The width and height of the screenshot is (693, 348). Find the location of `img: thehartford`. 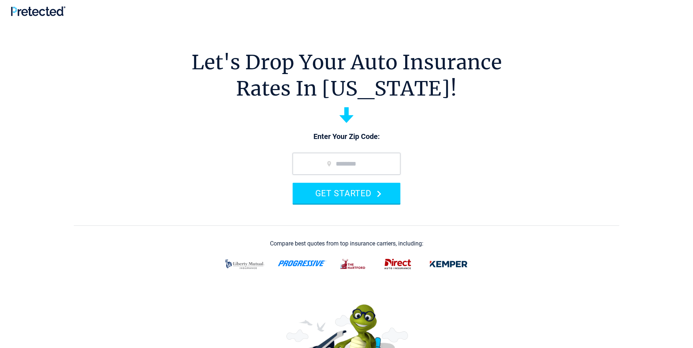

img: thehartford is located at coordinates (353, 264).